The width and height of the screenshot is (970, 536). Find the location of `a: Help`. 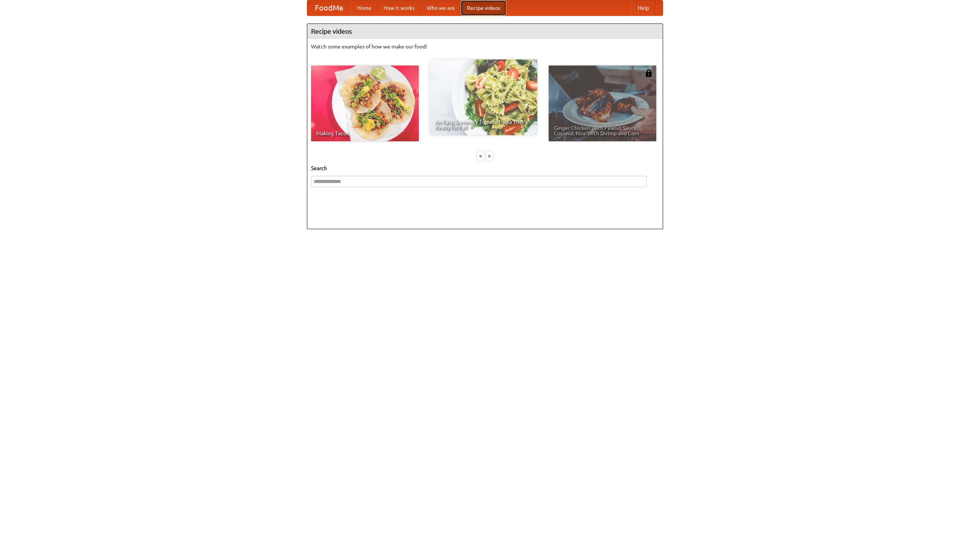

a: Help is located at coordinates (643, 8).